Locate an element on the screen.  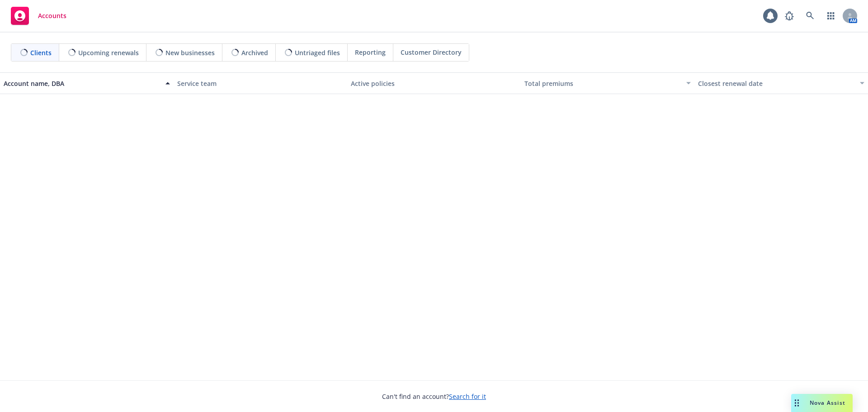
div: Closest renewal date is located at coordinates (776, 83).